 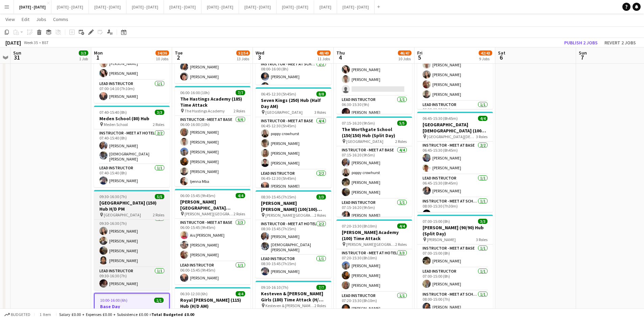 What do you see at coordinates (501, 57) in the screenshot?
I see `span: 6` at bounding box center [501, 57].